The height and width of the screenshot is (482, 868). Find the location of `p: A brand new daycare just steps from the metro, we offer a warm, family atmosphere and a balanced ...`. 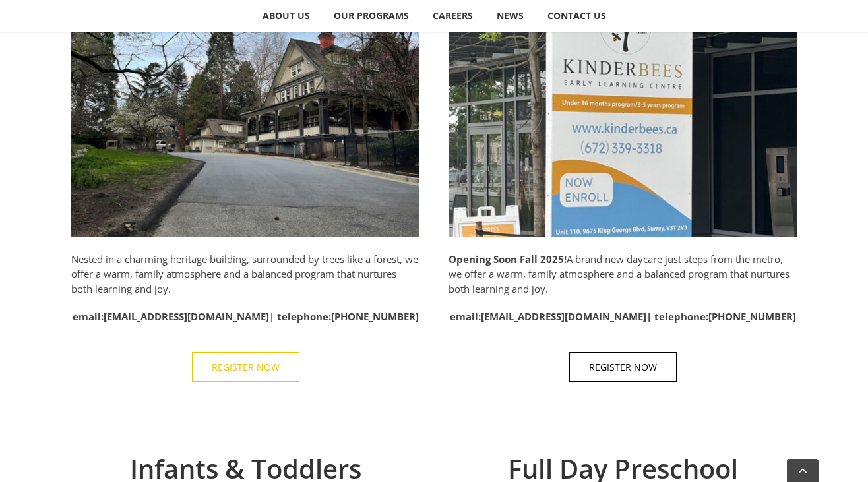

p: A brand new daycare just steps from the metro, we offer a warm, family atmosphere and a balanced ... is located at coordinates (622, 275).